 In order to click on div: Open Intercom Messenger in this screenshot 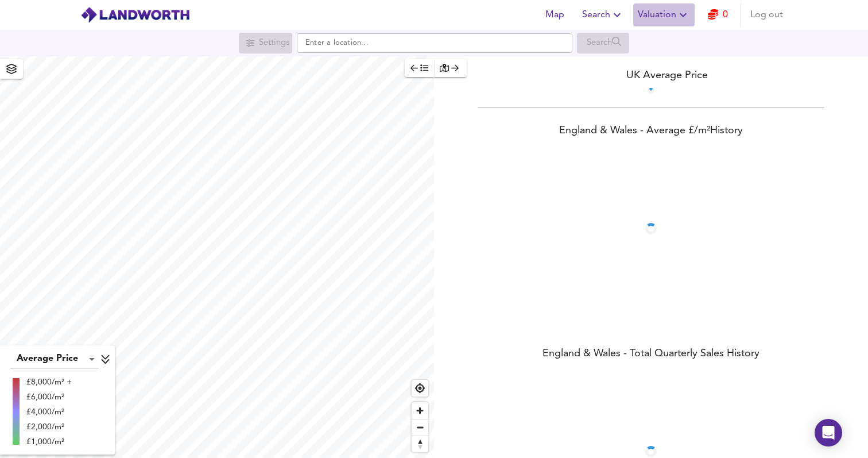, I will do `click(829, 433)`.